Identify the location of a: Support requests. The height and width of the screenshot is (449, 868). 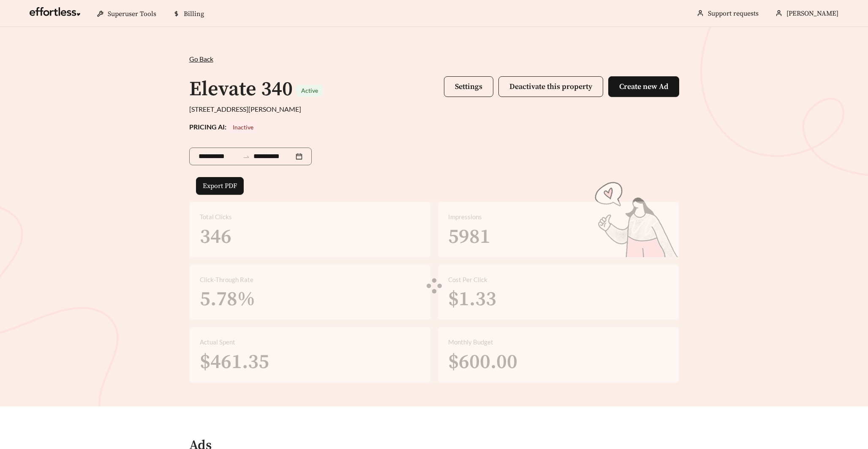
(733, 13).